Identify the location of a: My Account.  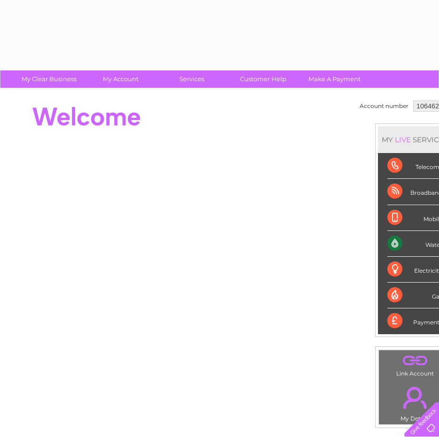
(120, 79).